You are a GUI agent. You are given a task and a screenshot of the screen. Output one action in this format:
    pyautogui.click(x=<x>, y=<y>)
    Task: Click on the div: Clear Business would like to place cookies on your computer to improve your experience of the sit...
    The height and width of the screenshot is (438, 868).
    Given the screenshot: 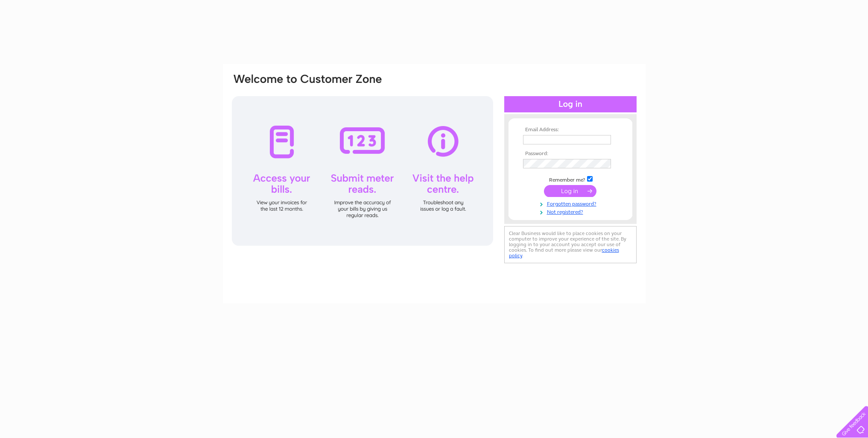 What is the action you would take?
    pyautogui.click(x=571, y=244)
    